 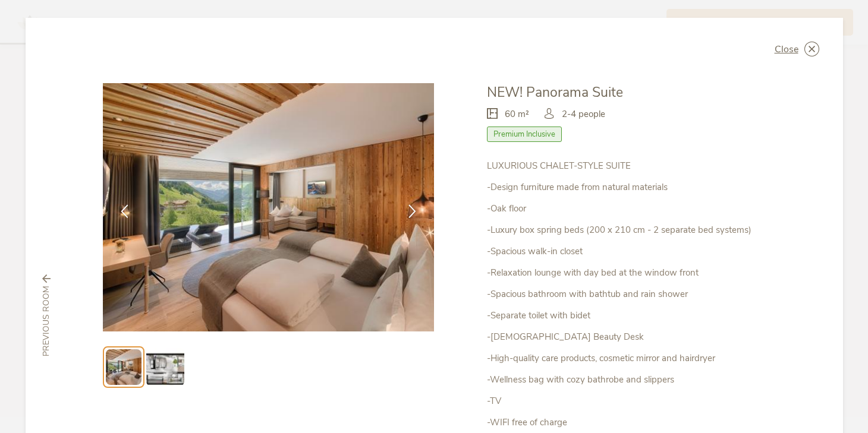 What do you see at coordinates (601, 358) in the screenshot?
I see `font: -High-quality care products, cosmetic mirror and hairdryer` at bounding box center [601, 358].